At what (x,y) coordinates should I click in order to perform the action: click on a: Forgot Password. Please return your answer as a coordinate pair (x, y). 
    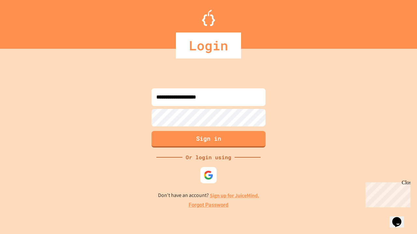
    Looking at the image, I should click on (208, 205).